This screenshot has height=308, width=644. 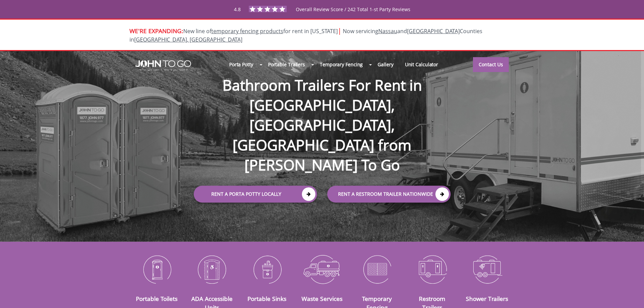 What do you see at coordinates (491, 65) in the screenshot?
I see `a: Contact Us` at bounding box center [491, 65].